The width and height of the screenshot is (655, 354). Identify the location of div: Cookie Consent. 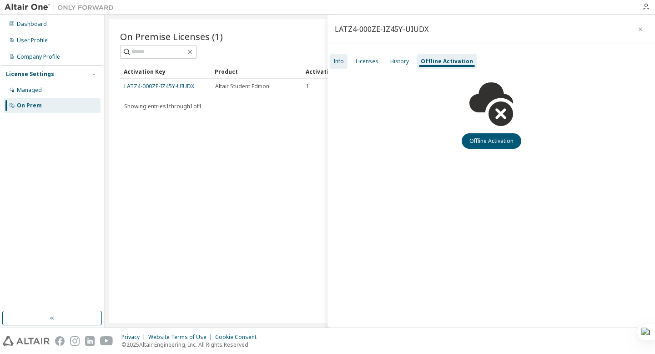
(238, 337).